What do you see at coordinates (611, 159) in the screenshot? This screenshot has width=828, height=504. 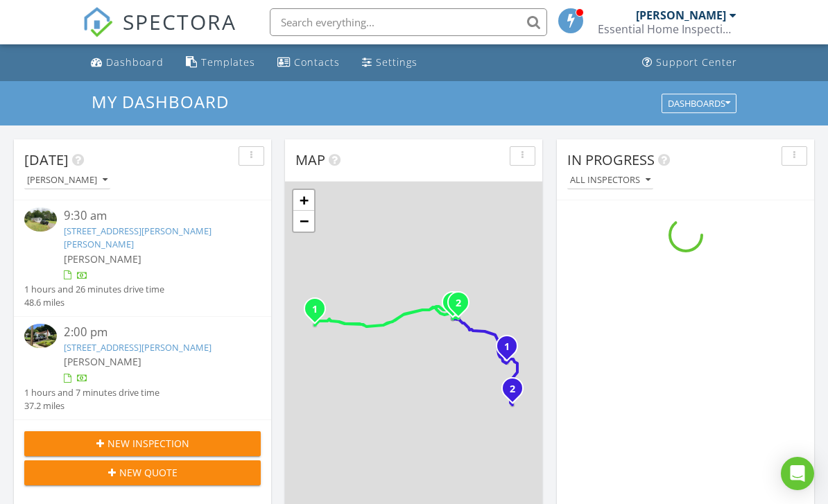 I see `span: In Progress` at bounding box center [611, 159].